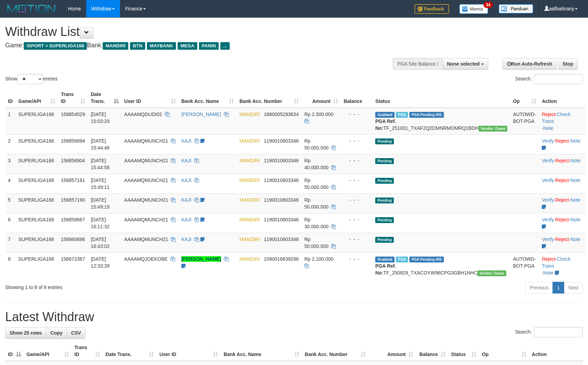 The height and width of the screenshot is (365, 588). What do you see at coordinates (392, 351) in the screenshot?
I see `th: Amount: activate to sort column ascending` at bounding box center [392, 351].